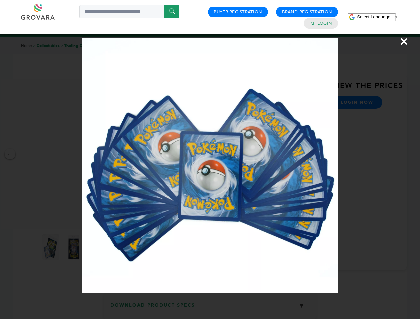 Image resolution: width=420 pixels, height=319 pixels. What do you see at coordinates (238, 12) in the screenshot?
I see `a: Buyer Registration` at bounding box center [238, 12].